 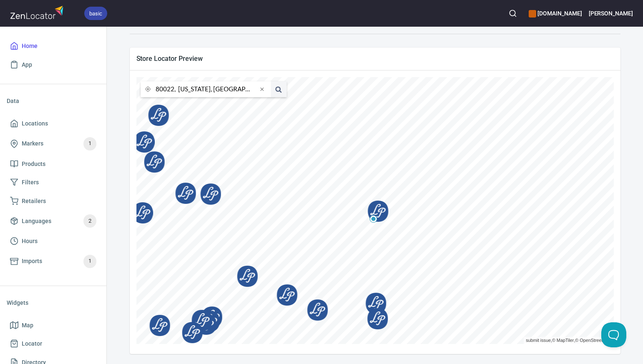 What do you see at coordinates (53, 124) in the screenshot?
I see `a: Locations` at bounding box center [53, 124].